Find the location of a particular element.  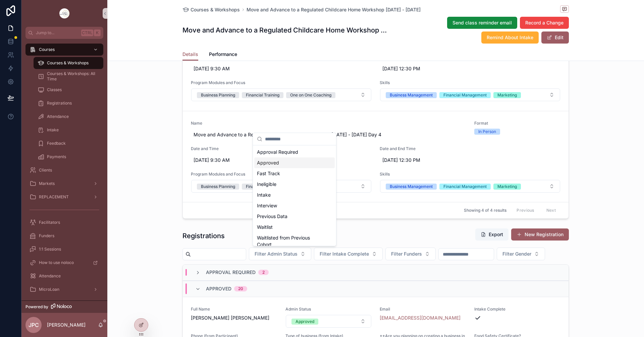

span: How to use noloco is located at coordinates (56, 263).